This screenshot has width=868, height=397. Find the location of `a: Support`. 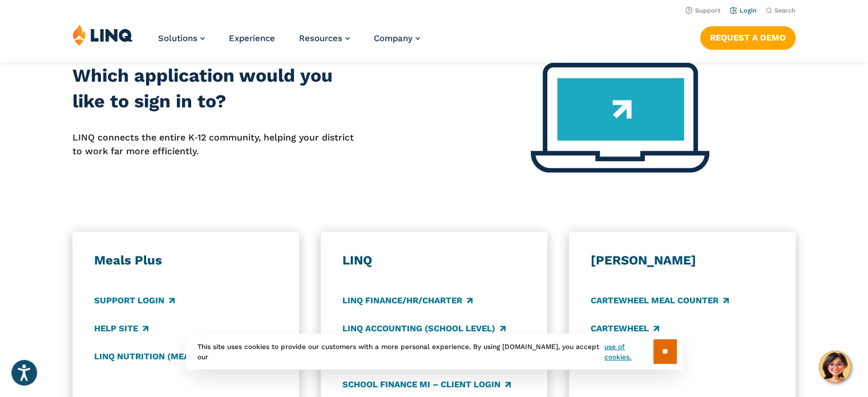

a: Support is located at coordinates (703, 10).